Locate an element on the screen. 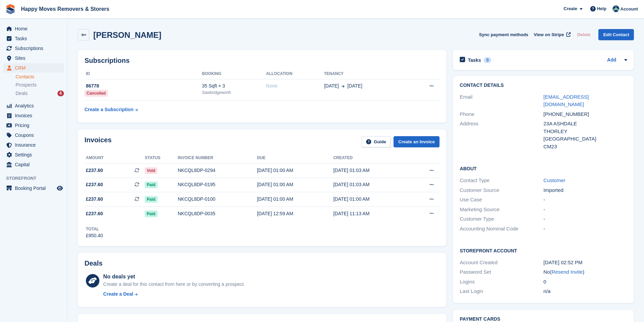  div: n/a is located at coordinates (585, 291).